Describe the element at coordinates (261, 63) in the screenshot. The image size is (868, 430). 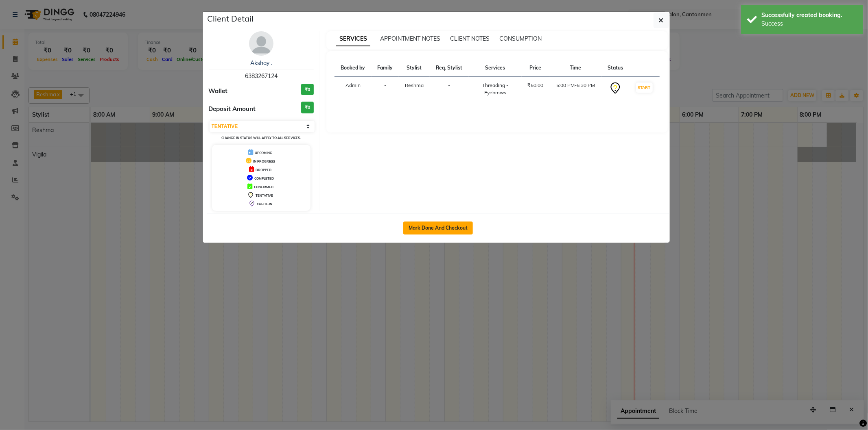
I see `a: Akshay .` at that location.